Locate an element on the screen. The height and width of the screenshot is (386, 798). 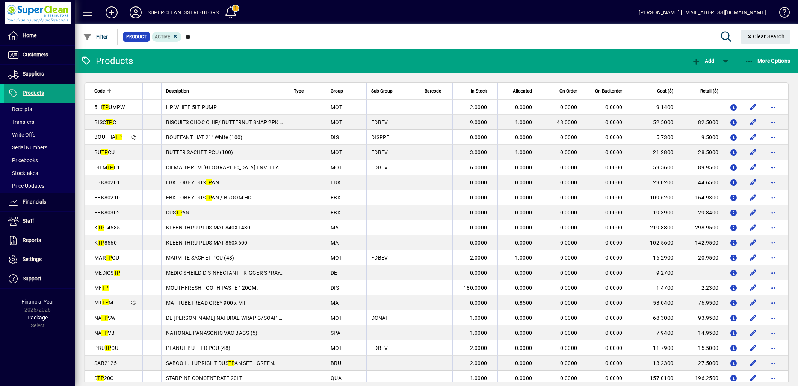
a: Home is located at coordinates (39, 36).